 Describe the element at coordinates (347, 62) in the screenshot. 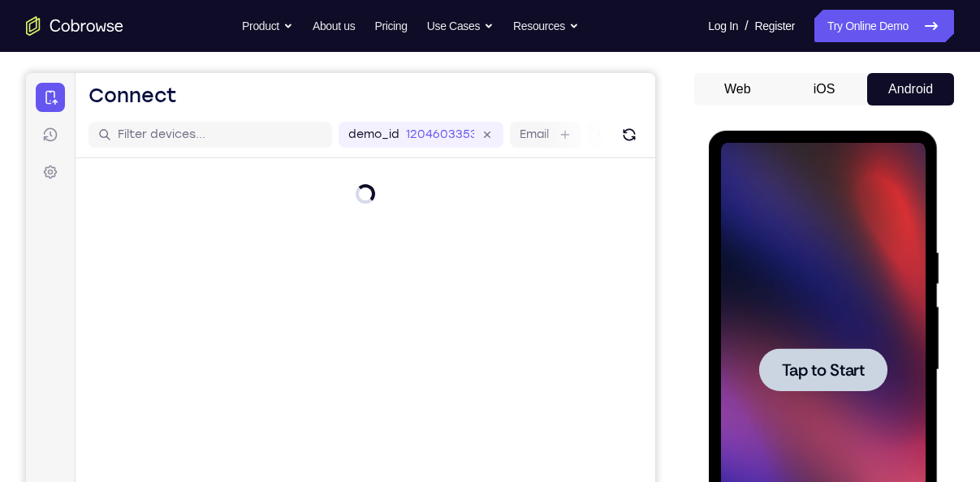

I see `label: demo_id` at that location.